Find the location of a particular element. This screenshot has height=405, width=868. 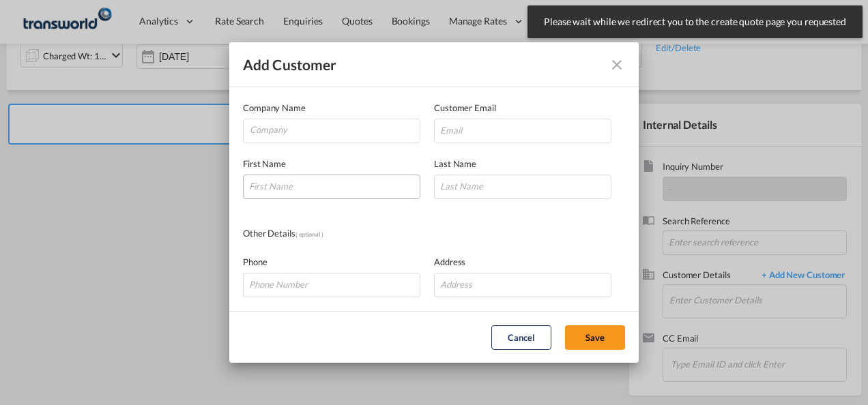

md-dialog: Add Customer Company ... is located at coordinates (434, 203).